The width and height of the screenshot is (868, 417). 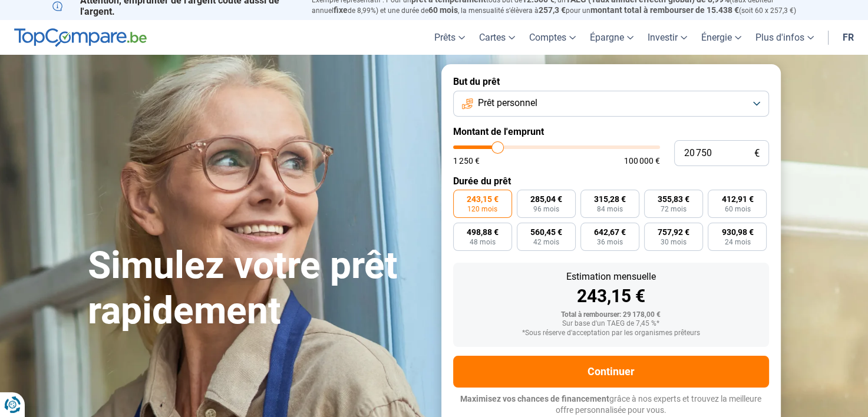 I want to click on a: Énergie, so click(x=721, y=37).